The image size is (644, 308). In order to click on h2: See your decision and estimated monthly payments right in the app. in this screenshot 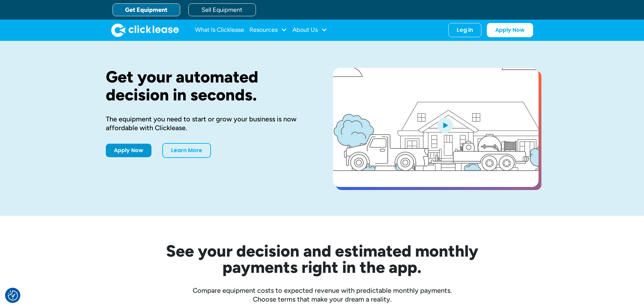, I will do `click(322, 259)`.